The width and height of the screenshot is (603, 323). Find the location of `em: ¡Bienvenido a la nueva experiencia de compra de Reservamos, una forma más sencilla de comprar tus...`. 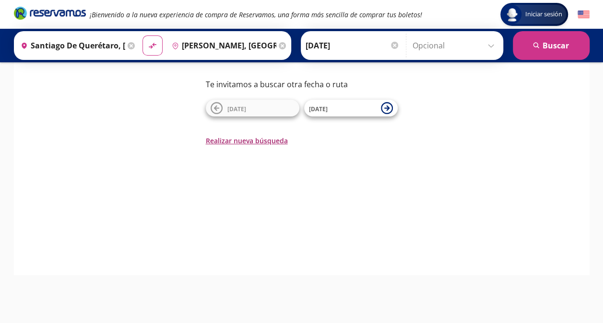

em: ¡Bienvenido a la nueva experiencia de compra de Reservamos, una forma más sencilla de comprar tus... is located at coordinates (256, 14).